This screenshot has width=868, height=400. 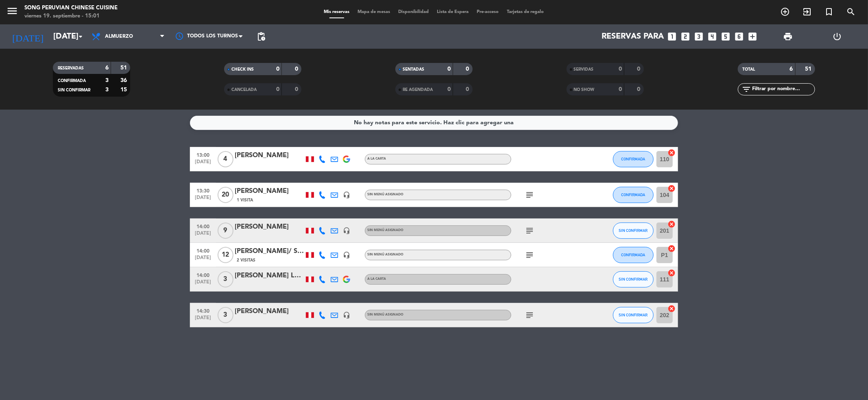 I want to click on span: 12, so click(x=225, y=256).